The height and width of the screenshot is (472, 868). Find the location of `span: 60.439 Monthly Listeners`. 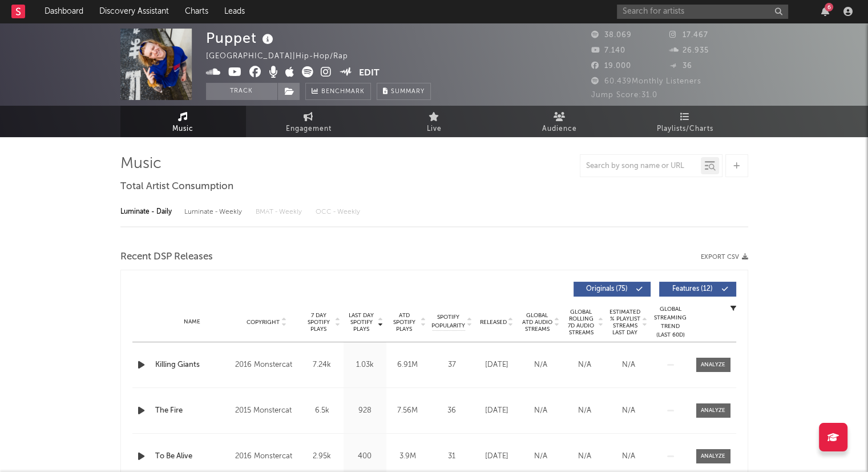

span: 60.439 Monthly Listeners is located at coordinates (646, 81).